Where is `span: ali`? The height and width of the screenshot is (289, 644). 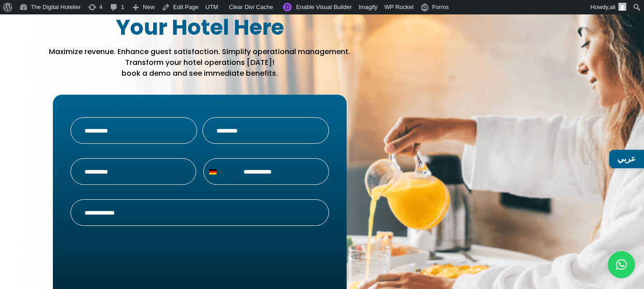 span: ali is located at coordinates (612, 7).